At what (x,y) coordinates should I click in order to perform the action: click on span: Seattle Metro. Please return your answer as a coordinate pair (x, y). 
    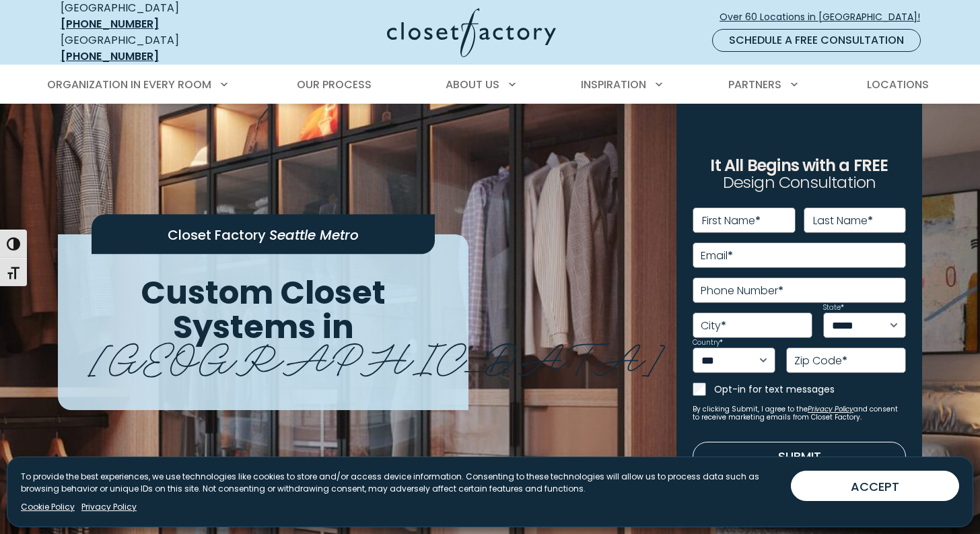
    Looking at the image, I should click on (314, 235).